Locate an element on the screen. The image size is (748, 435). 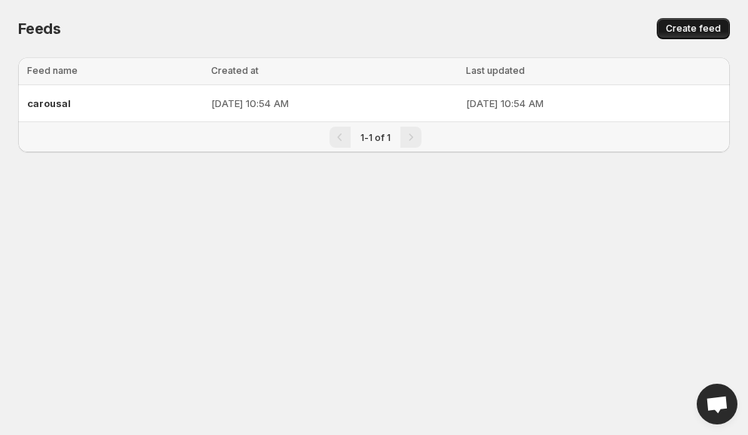
span: Created at is located at coordinates (235, 70).